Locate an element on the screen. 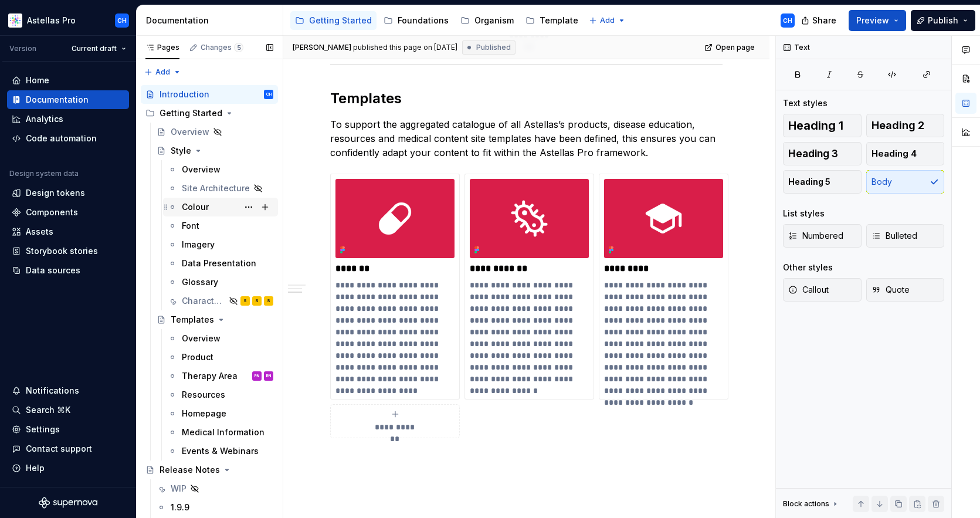  a: Settings is located at coordinates (68, 430).